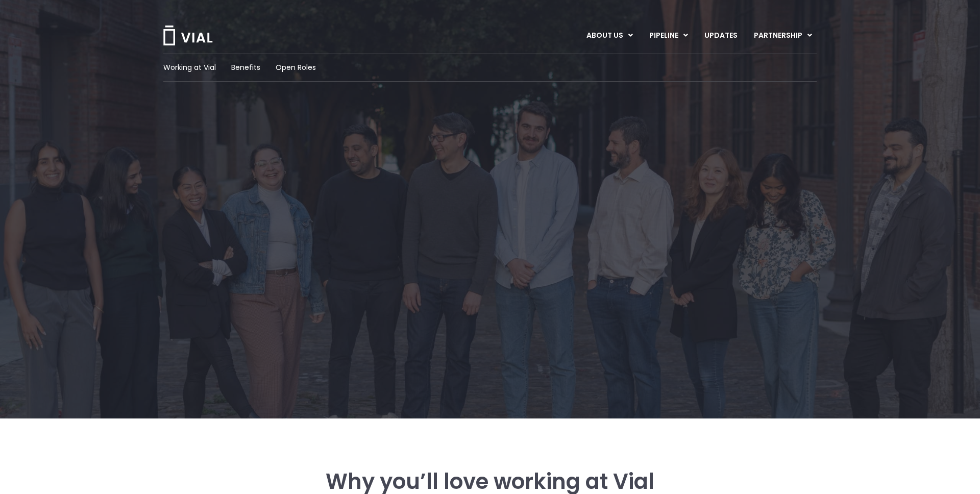 The height and width of the screenshot is (494, 980). I want to click on span: Open Roles, so click(296, 67).